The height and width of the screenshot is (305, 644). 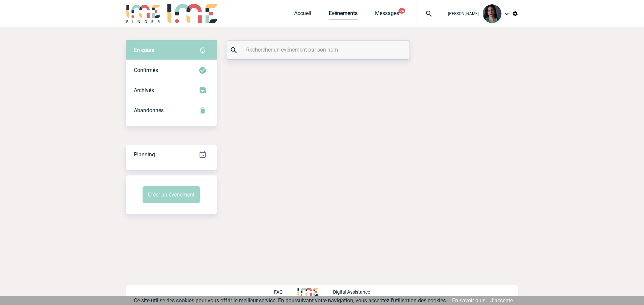 What do you see at coordinates (303, 15) in the screenshot?
I see `a: Accueil` at bounding box center [303, 15].